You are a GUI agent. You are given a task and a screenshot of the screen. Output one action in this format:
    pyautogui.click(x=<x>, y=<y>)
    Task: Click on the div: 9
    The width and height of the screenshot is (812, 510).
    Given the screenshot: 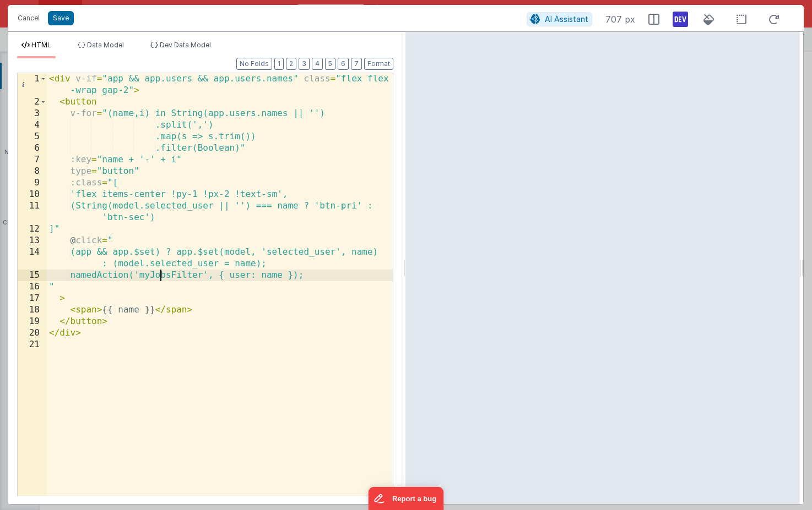 What is the action you would take?
    pyautogui.click(x=32, y=182)
    